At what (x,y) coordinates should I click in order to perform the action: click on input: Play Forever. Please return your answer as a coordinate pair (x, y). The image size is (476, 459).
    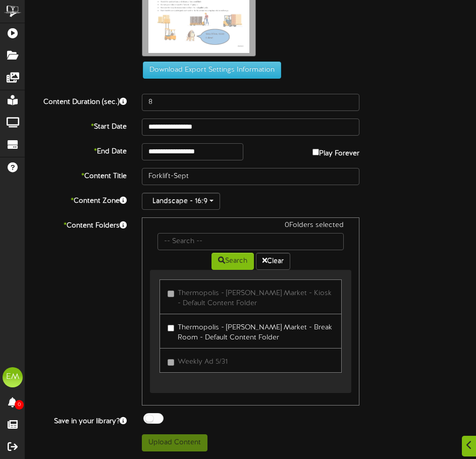
    Looking at the image, I should click on (316, 152).